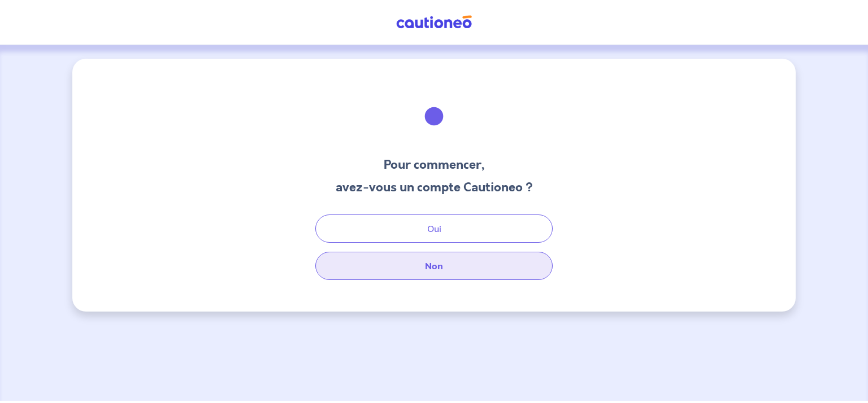  Describe the element at coordinates (434, 229) in the screenshot. I see `button: Oui` at that location.